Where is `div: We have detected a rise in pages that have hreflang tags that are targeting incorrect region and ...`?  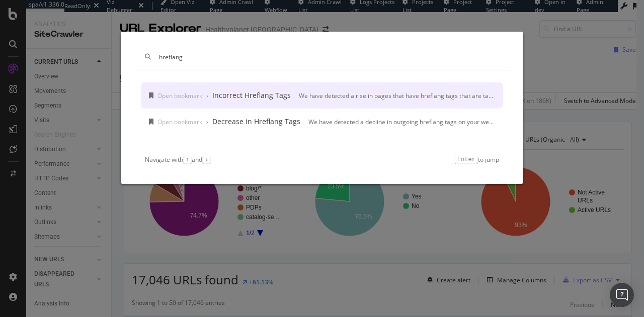
div: We have detected a rise in pages that have hreflang tags that are targeting incorrect region and ... is located at coordinates (397, 95).